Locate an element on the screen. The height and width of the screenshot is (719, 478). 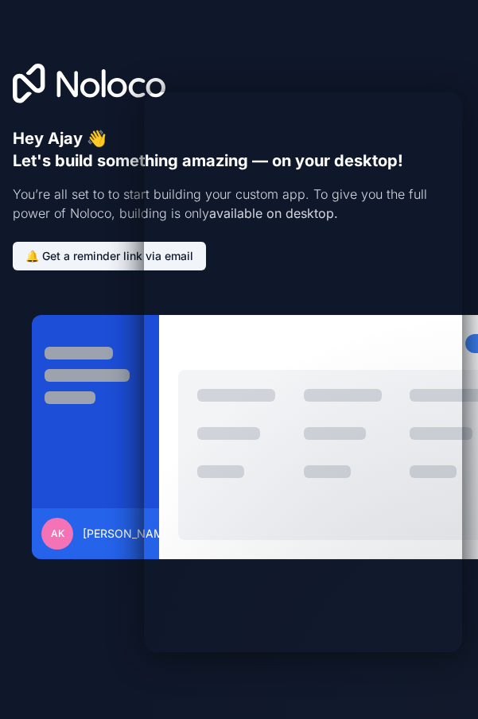
span: AK is located at coordinates (57, 534).